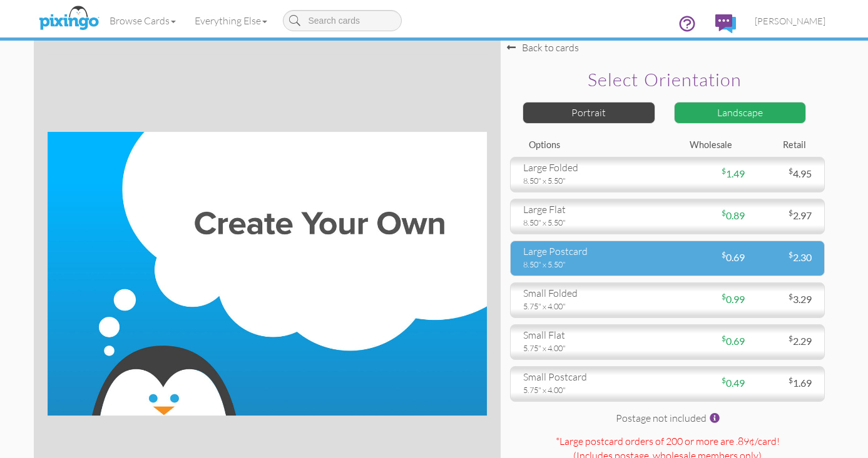  Describe the element at coordinates (782, 258) in the screenshot. I see `div: 2.30` at that location.